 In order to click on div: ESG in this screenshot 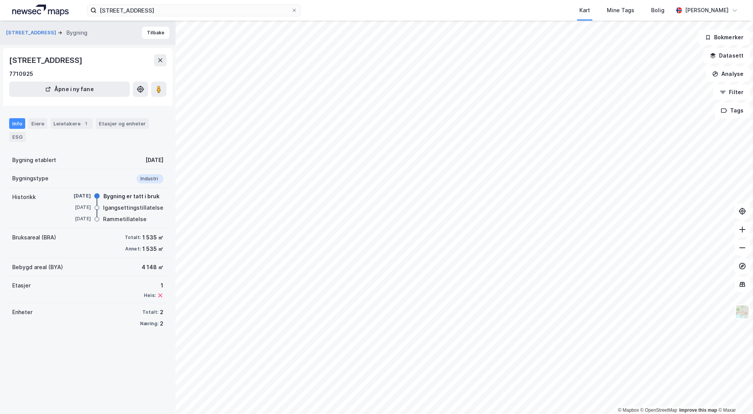, I will do `click(17, 137)`.